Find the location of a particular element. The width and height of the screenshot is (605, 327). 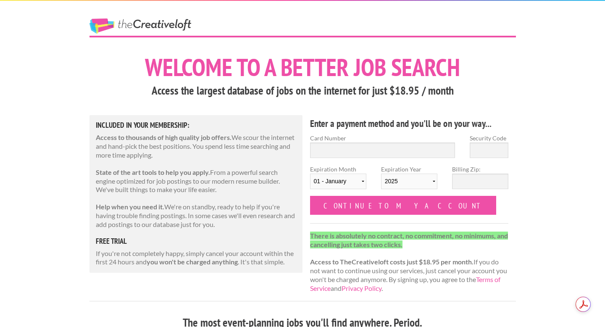

p: If you're not completely happy, simply cancel your account within the first 24 hours and . It's t... is located at coordinates (196, 258).